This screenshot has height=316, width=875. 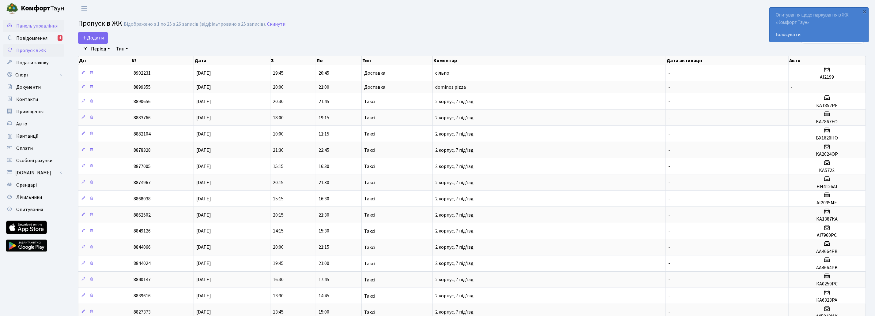 I want to click on span: 21:15, so click(x=324, y=248).